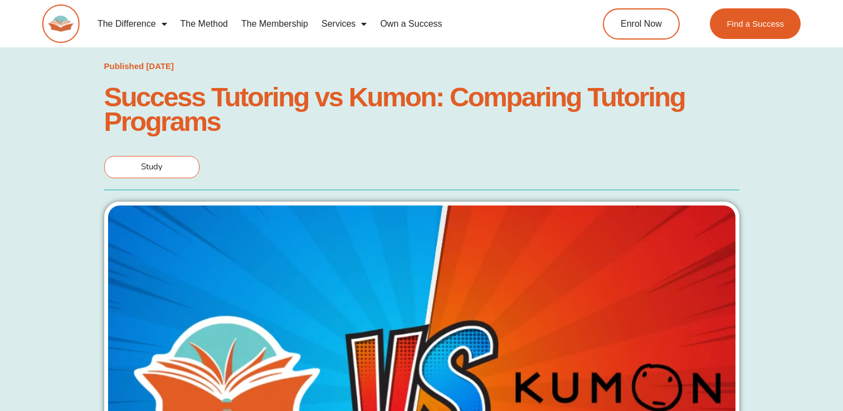 This screenshot has height=411, width=843. What do you see at coordinates (132, 24) in the screenshot?
I see `a: The Difference` at bounding box center [132, 24].